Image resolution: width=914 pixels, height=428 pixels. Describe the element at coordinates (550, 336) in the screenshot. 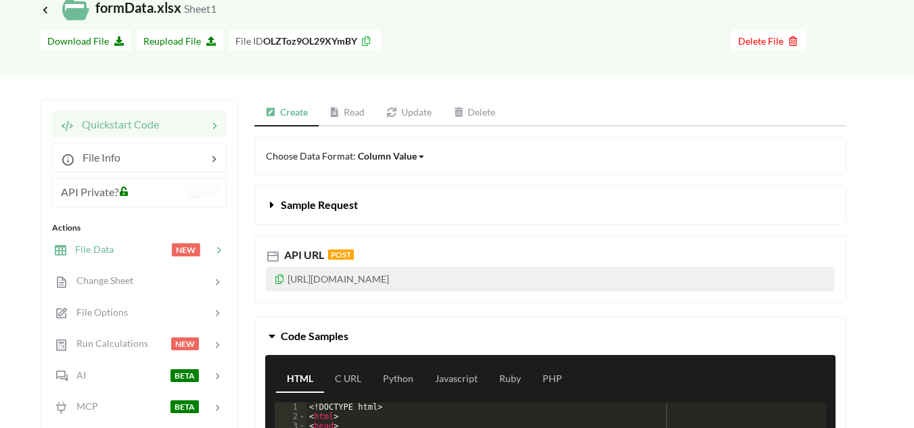

I see `button: Code Samples` at that location.